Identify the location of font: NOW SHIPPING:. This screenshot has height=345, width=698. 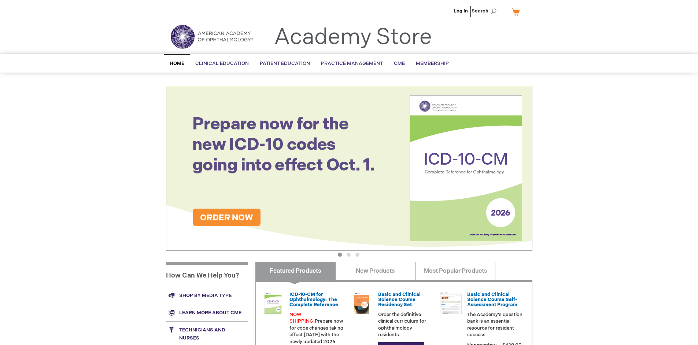
(302, 318).